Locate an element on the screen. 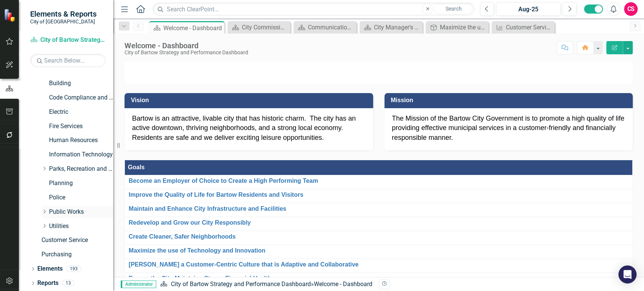 The image size is (644, 291). button: CS is located at coordinates (631, 9).